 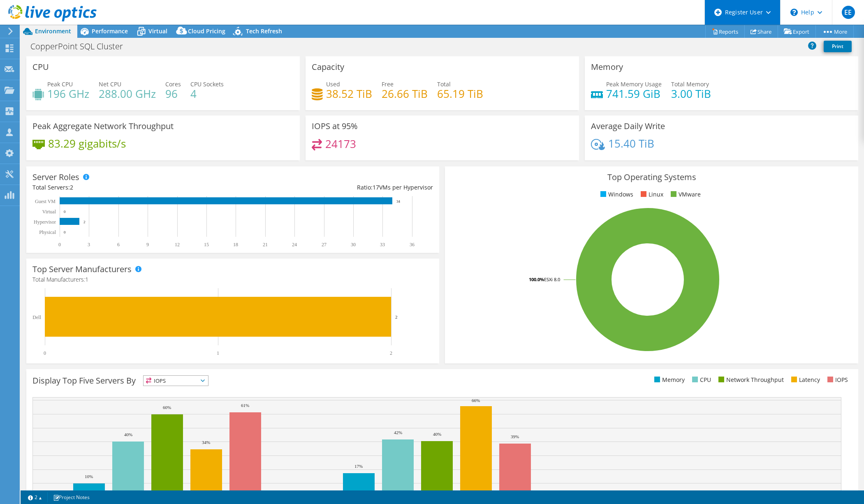 What do you see at coordinates (173, 84) in the screenshot?
I see `span: Cores` at bounding box center [173, 84].